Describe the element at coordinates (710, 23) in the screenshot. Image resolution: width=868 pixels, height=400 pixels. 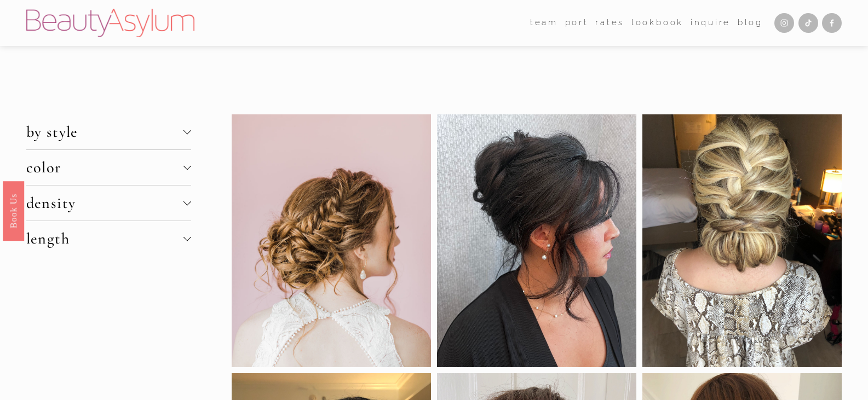
I see `a: Inquire` at that location.